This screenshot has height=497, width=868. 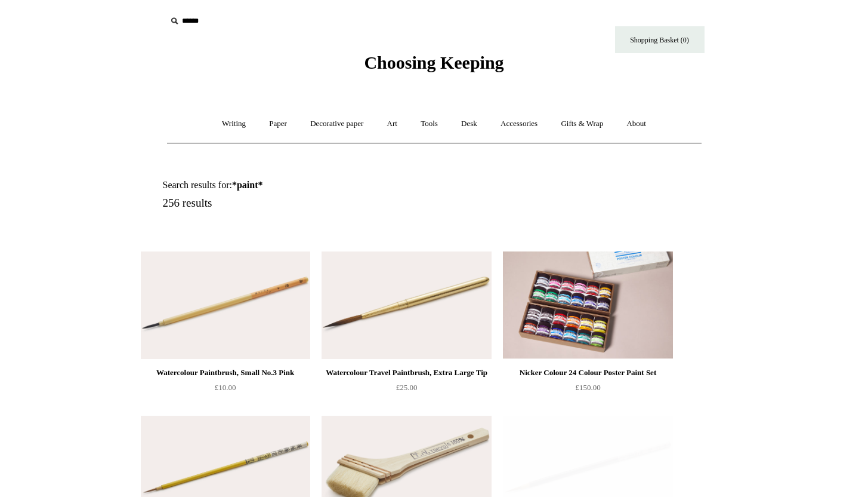 What do you see at coordinates (587, 305) in the screenshot?
I see `img: Nicker Colour 24 Colour Poster Paint Set` at bounding box center [587, 305].